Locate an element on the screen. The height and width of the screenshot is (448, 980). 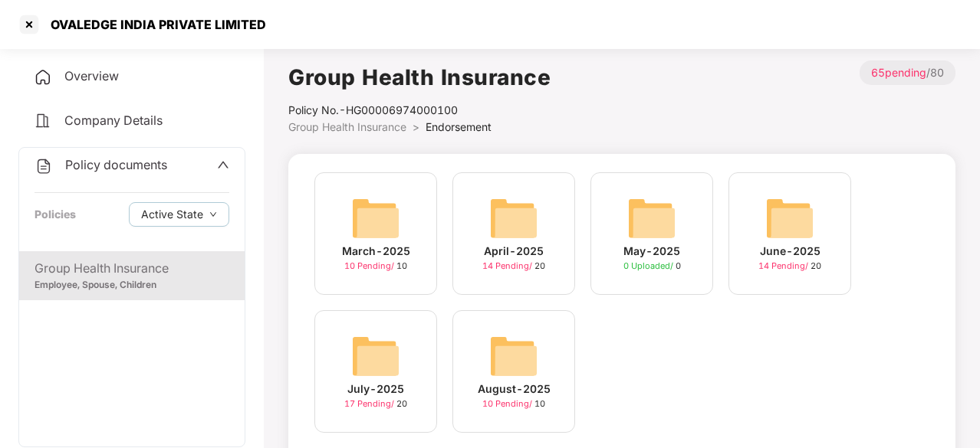
div: July-2025 is located at coordinates (376, 389).